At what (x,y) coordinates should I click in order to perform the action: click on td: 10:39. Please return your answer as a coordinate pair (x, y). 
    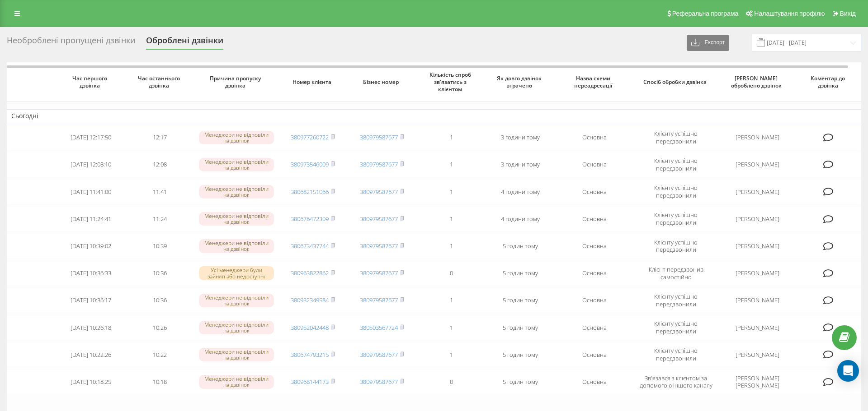
    Looking at the image, I should click on (160, 246).